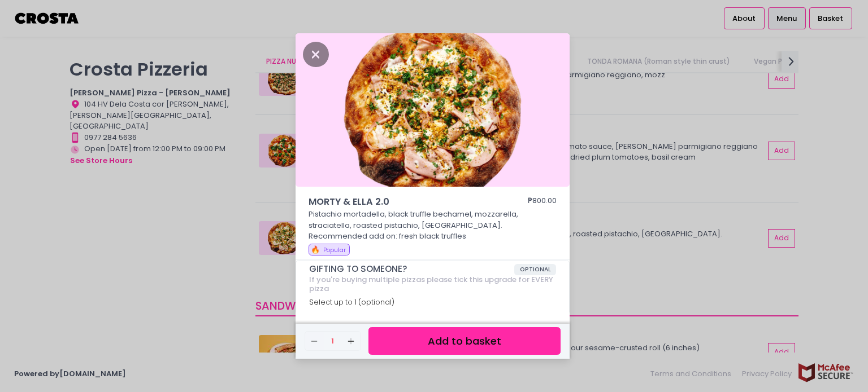 The image size is (868, 392). Describe the element at coordinates (402, 202) in the screenshot. I see `span: MORTY & ELLA 2.0` at that location.